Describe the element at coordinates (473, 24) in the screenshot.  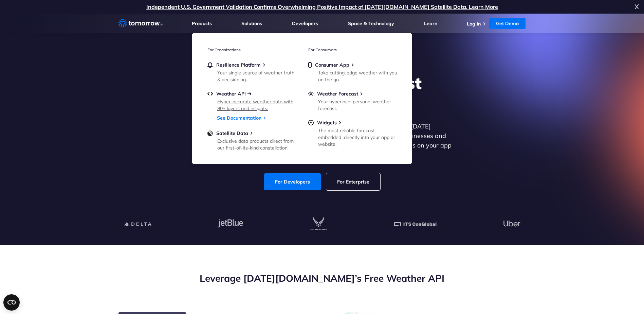
I see `a: Log In` at that location.